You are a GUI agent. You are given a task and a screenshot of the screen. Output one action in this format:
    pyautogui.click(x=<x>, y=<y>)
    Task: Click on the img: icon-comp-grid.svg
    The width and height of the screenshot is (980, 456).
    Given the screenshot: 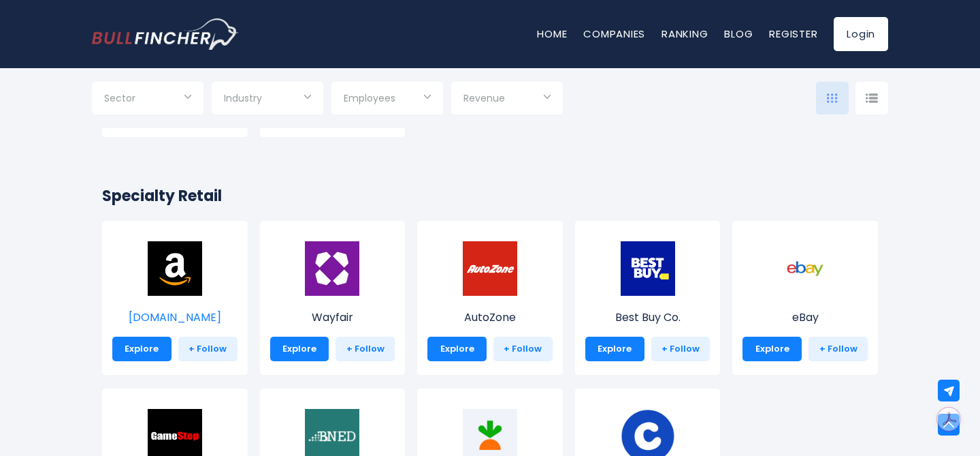 What is the action you would take?
    pyautogui.click(x=832, y=98)
    